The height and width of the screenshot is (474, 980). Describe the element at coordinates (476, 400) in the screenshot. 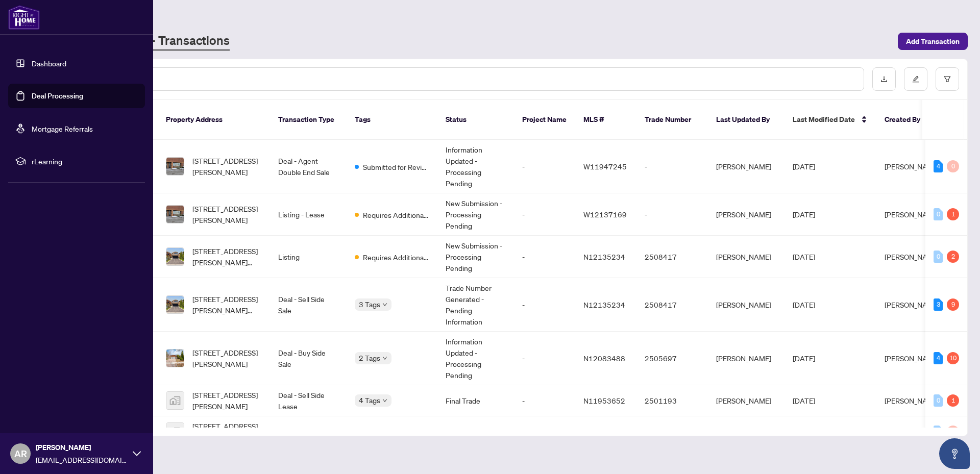

I see `td: Final Trade` at that location.